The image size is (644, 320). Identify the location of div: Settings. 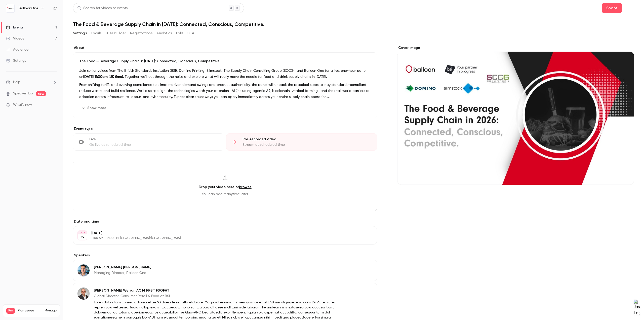
(16, 61).